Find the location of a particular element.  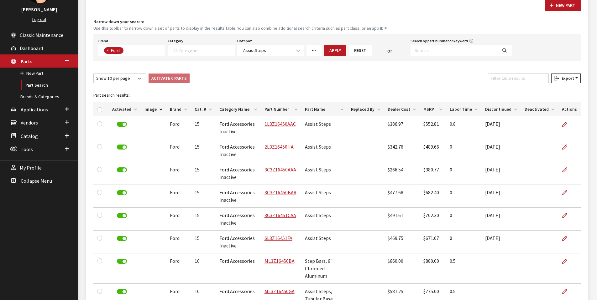

td: $702.30 is located at coordinates (433, 219).